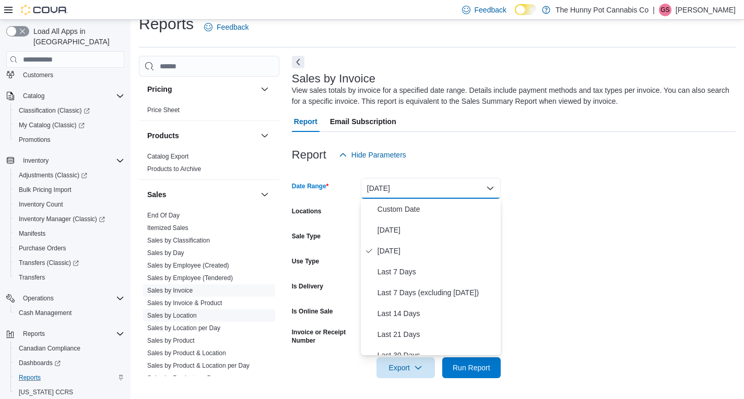 This screenshot has height=399, width=744. Describe the element at coordinates (172, 316) in the screenshot. I see `a: Sales by Location` at that location.